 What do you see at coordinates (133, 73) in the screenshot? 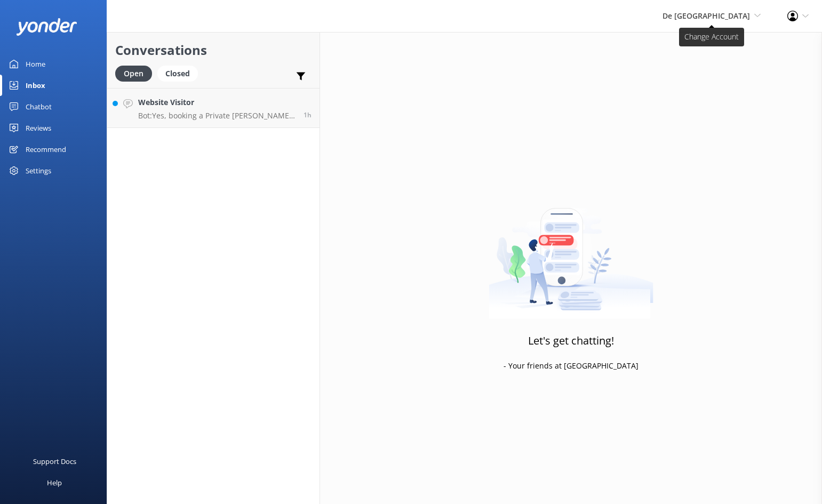
I see `div: Open` at bounding box center [133, 73].